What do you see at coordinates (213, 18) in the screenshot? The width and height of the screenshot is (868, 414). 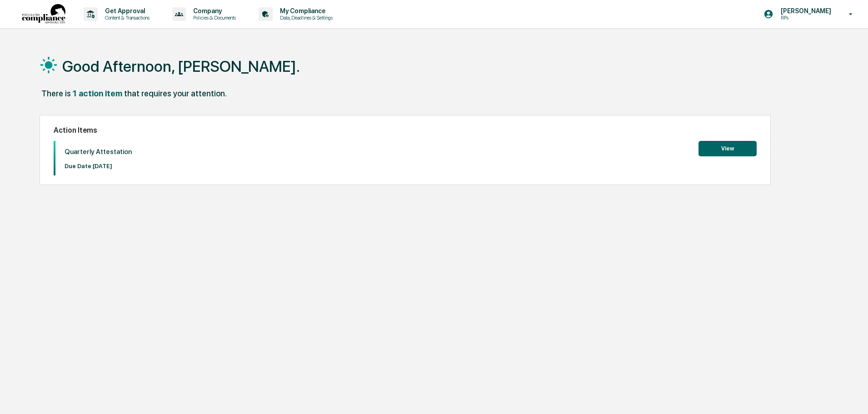 I see `p: Policies & Documents` at bounding box center [213, 18].